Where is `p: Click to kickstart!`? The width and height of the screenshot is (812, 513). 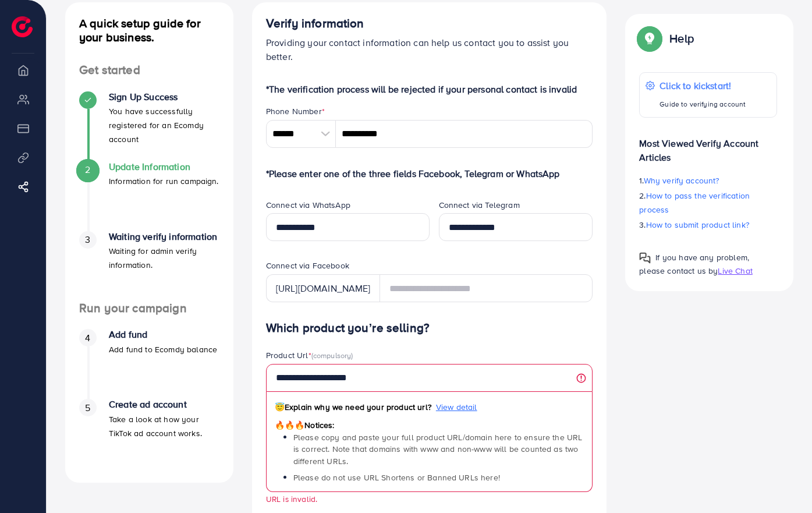
p: Click to kickstart! is located at coordinates (703, 86).